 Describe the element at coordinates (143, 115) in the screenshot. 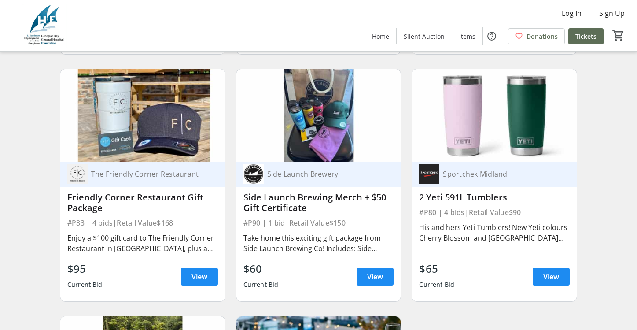

I see `img: Friendly Corner Restaurant Gift Package` at that location.